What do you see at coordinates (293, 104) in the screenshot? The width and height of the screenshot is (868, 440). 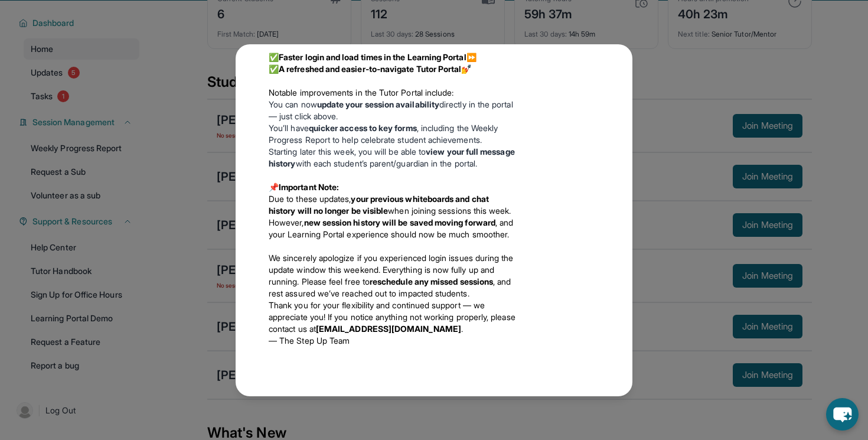 I see `span: You can now` at bounding box center [293, 104].